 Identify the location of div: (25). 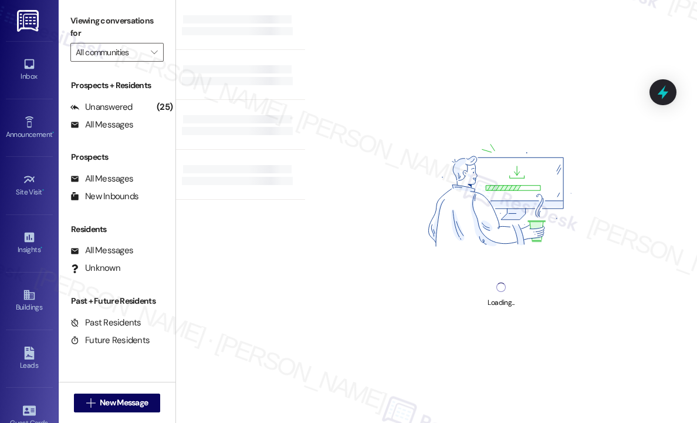
(164, 107).